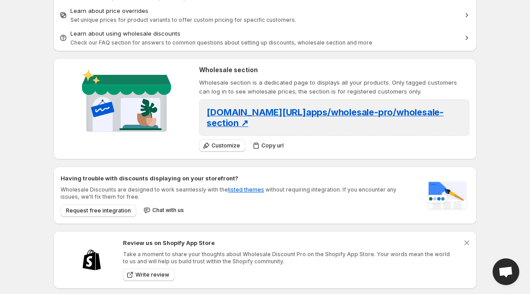 The width and height of the screenshot is (530, 294). What do you see at coordinates (238, 178) in the screenshot?
I see `h2: Having trouble with discounts displaying on your storefront?` at bounding box center [238, 178].